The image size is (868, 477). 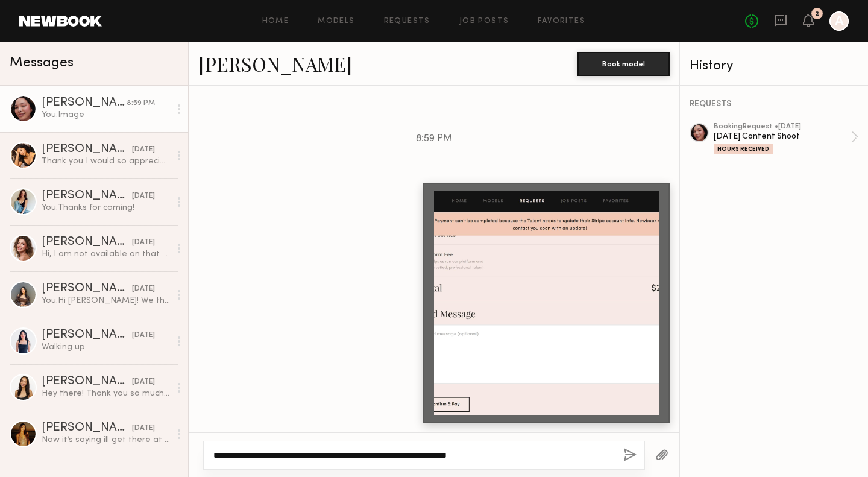 What do you see at coordinates (105, 393) in the screenshot?
I see `div: Hey there! Thank you so much for reaching out. I’m not available that date, but would still love ...` at bounding box center [105, 393].